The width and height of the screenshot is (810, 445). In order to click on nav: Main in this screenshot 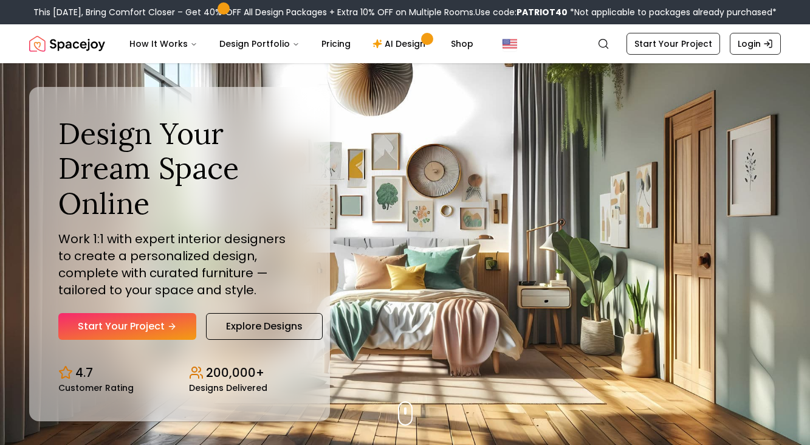, I will do `click(301, 44)`.